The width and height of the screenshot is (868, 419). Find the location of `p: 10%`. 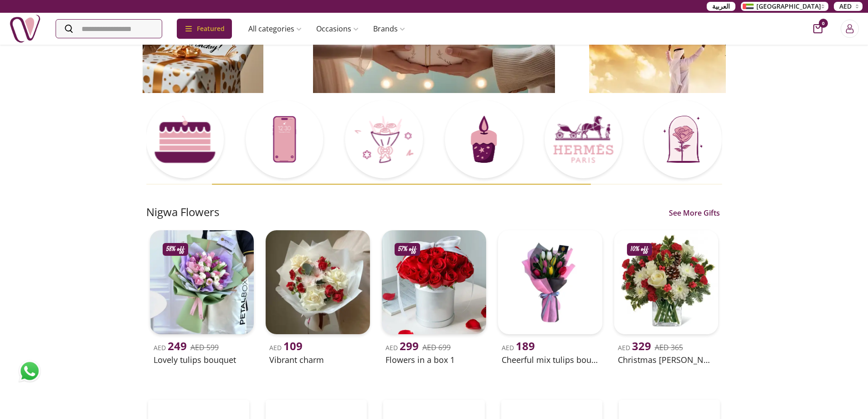

p: 10% is located at coordinates (639, 249).